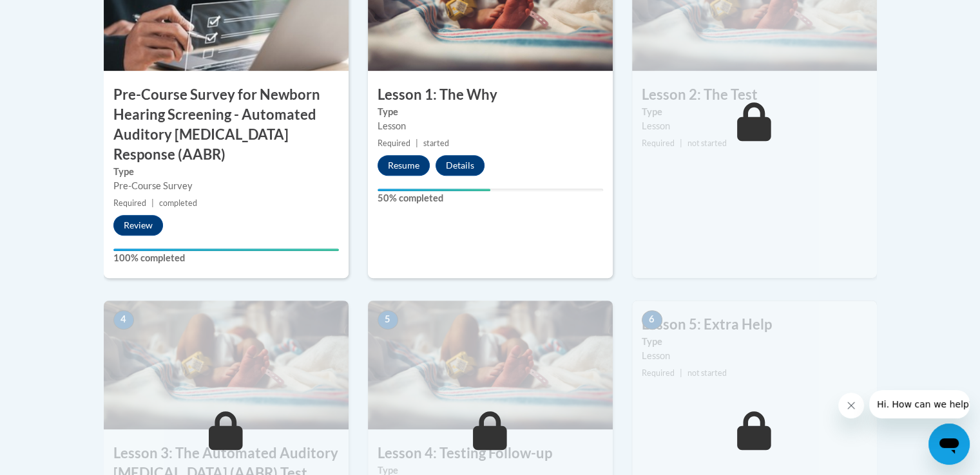 The height and width of the screenshot is (475, 980). I want to click on button: Review, so click(138, 225).